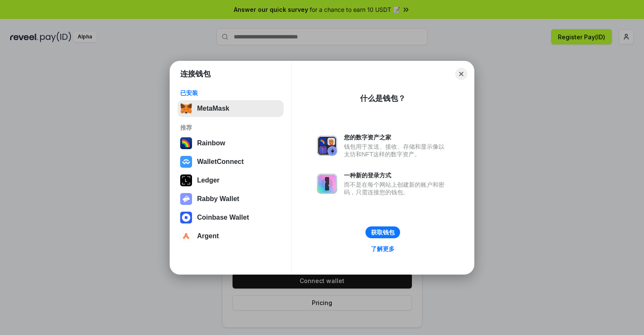 The width and height of the screenshot is (644, 335). Describe the element at coordinates (231, 180) in the screenshot. I see `button: Ledger` at that location.